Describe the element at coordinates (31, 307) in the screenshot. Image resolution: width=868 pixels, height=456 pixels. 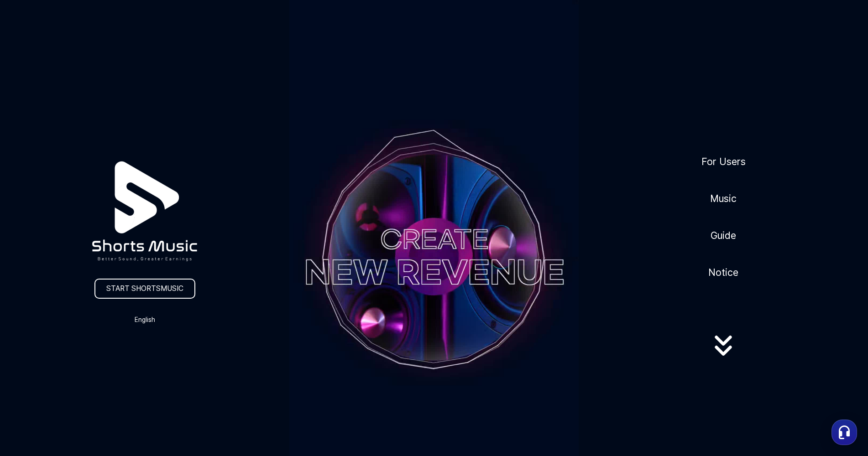
I see `span: Home` at that location.